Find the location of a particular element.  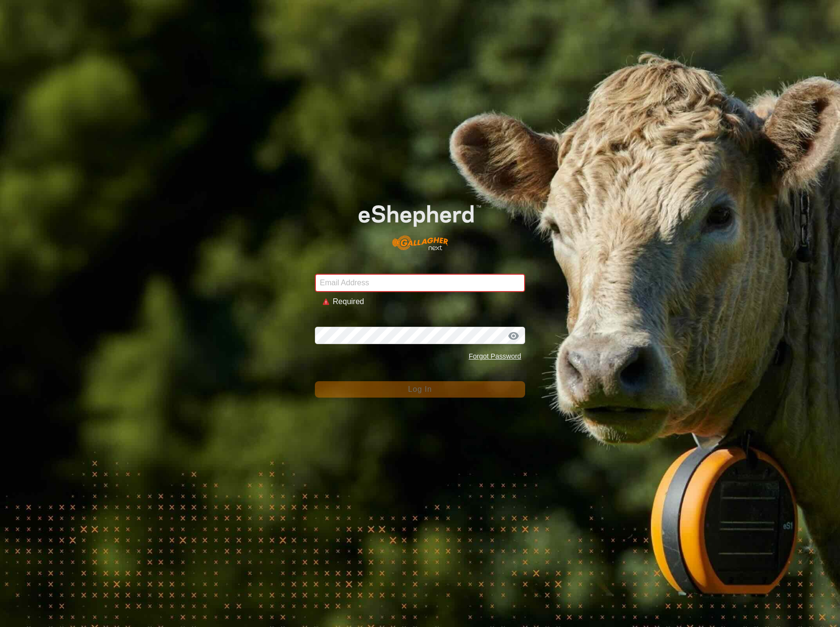

img: E-shepherd Logo is located at coordinates (420, 223).